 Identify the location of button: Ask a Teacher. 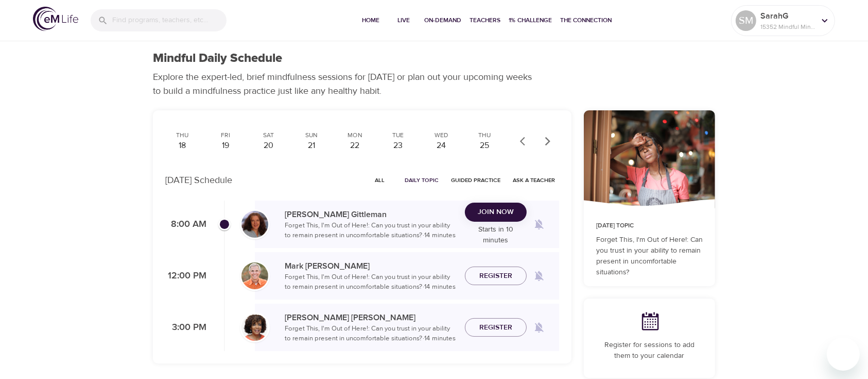
(534, 180).